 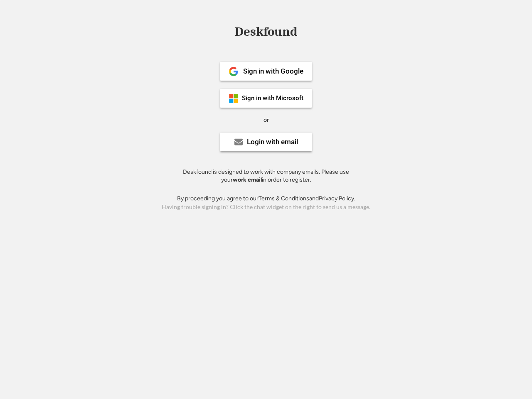 I want to click on div: Login with email, so click(x=272, y=141).